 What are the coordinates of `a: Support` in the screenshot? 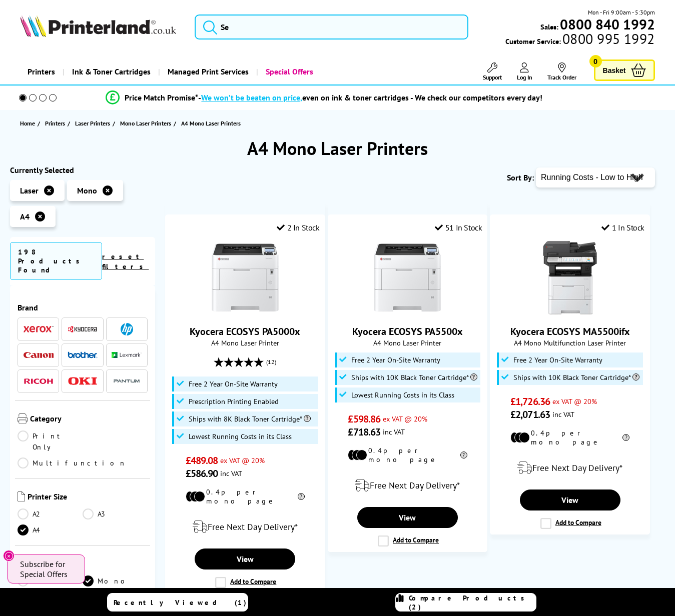 It's located at (492, 71).